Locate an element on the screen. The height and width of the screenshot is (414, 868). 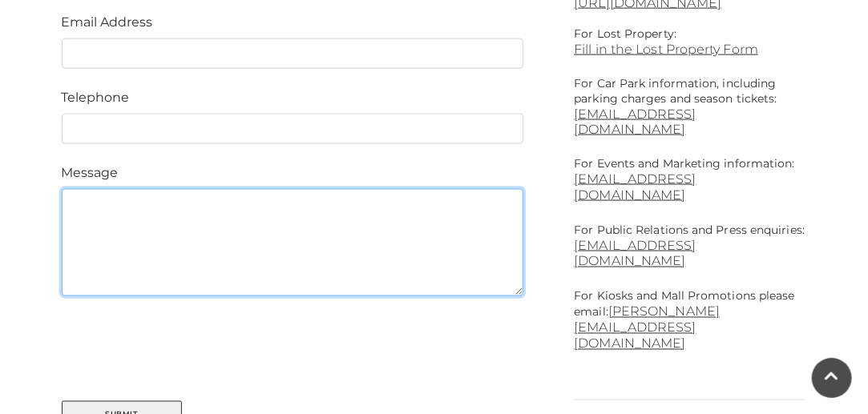
label: Telephone is located at coordinates (95, 97).